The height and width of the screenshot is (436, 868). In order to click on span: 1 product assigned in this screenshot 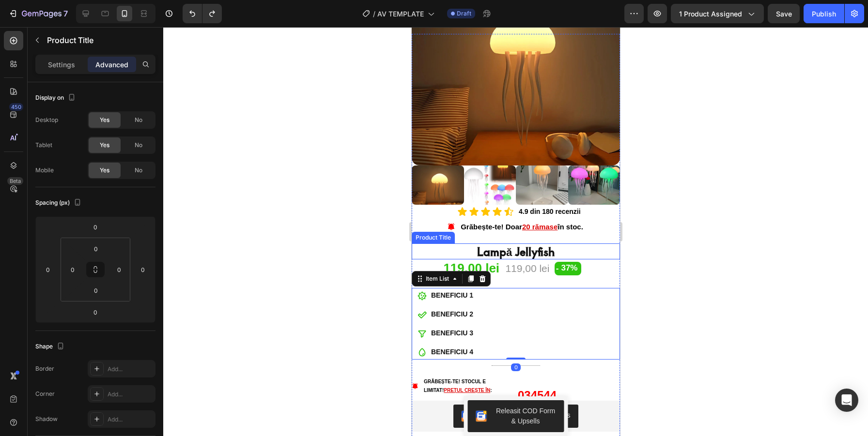, I will do `click(710, 13)`.